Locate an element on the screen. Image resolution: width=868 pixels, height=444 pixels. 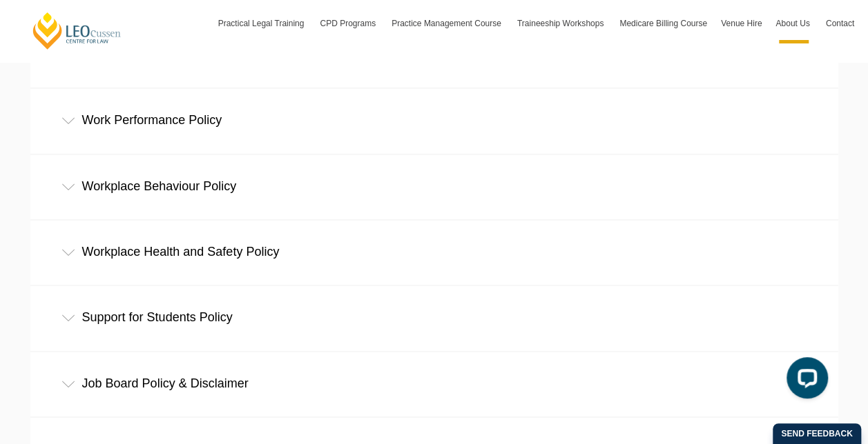
a: Traineeship Workshops is located at coordinates (561, 24).